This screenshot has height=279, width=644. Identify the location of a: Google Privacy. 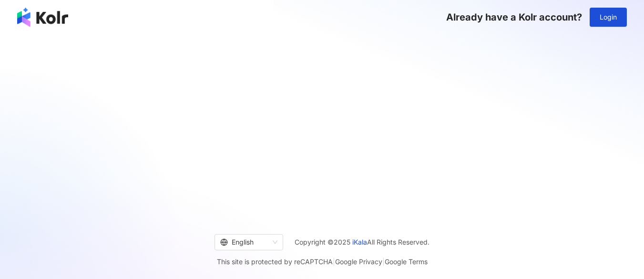
(359, 261).